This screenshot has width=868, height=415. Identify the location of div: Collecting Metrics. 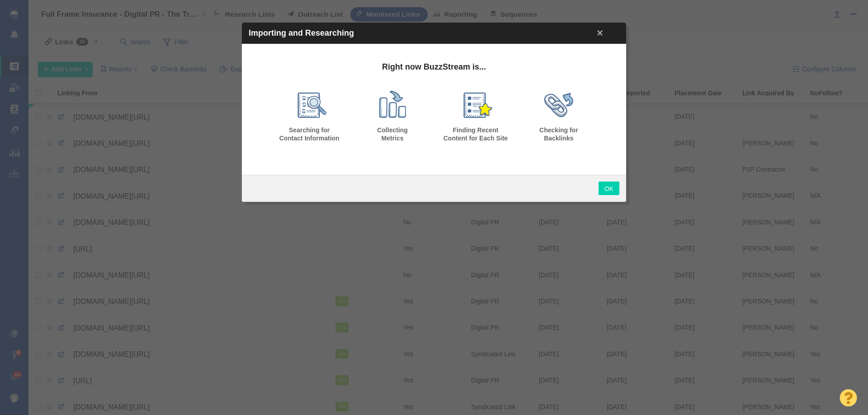
(393, 117).